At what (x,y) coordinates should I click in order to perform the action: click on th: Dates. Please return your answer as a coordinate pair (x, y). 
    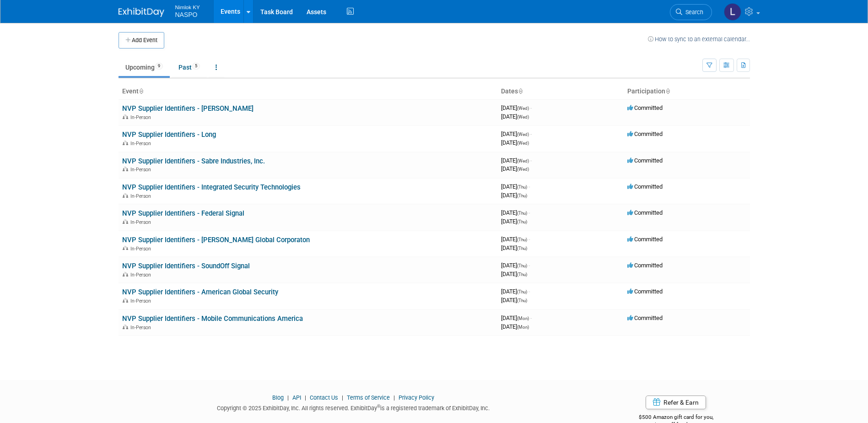
    Looking at the image, I should click on (560, 92).